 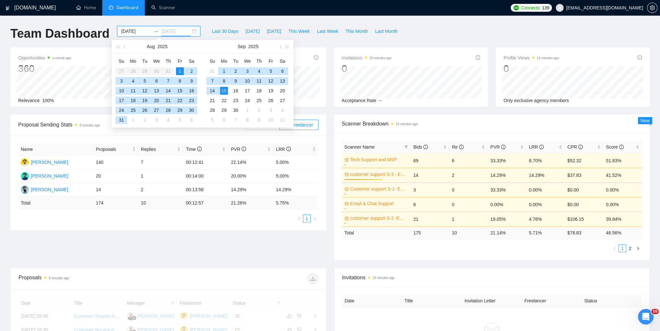 I want to click on span: 139, so click(x=545, y=8).